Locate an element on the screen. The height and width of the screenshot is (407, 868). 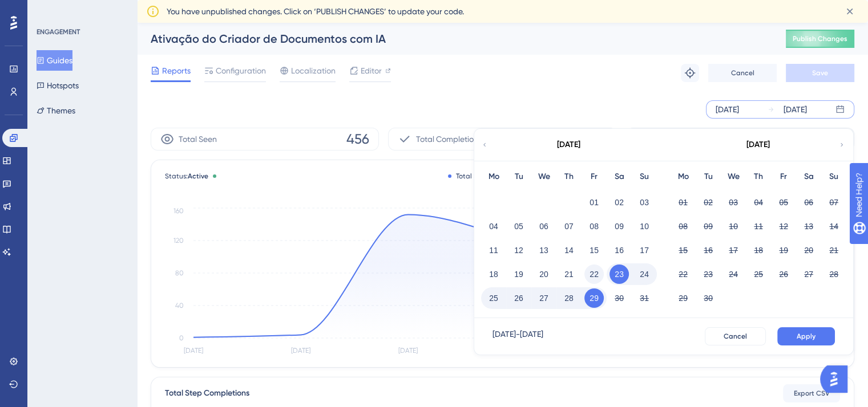
button: Hotspots is located at coordinates (58, 85).